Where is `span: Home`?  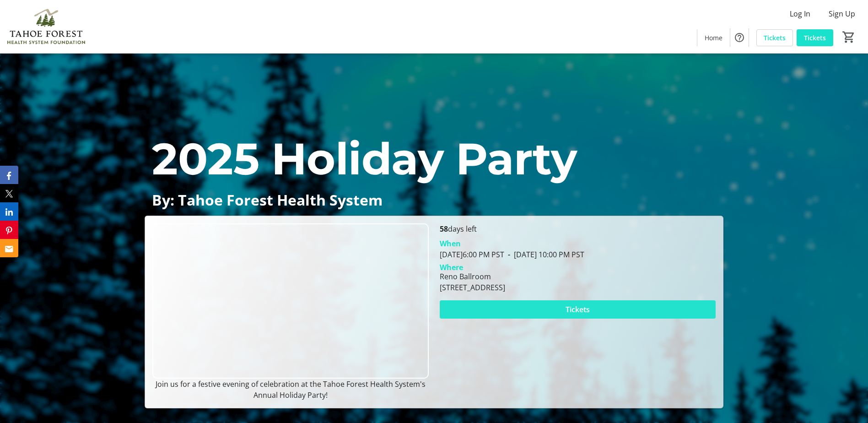 span: Home is located at coordinates (713, 38).